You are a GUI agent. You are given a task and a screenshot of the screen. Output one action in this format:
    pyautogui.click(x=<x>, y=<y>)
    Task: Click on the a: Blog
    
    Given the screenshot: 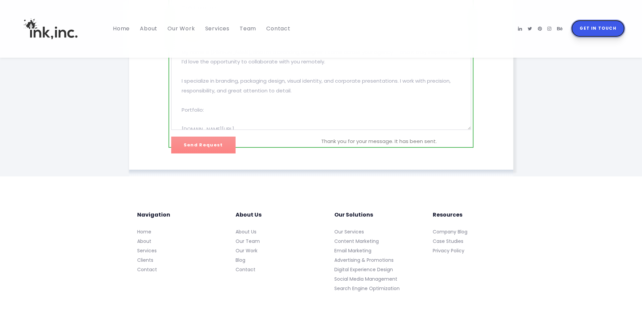 What is the action you would take?
    pyautogui.click(x=272, y=260)
    